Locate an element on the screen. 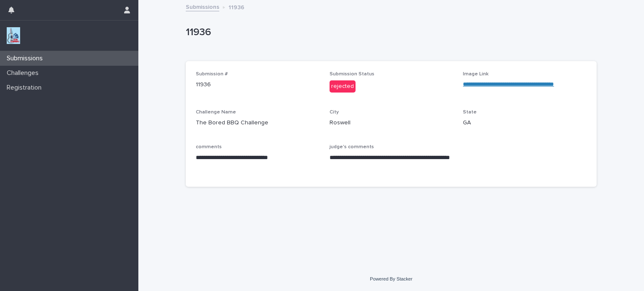 The height and width of the screenshot is (291, 644). a: Submissions is located at coordinates (202, 6).